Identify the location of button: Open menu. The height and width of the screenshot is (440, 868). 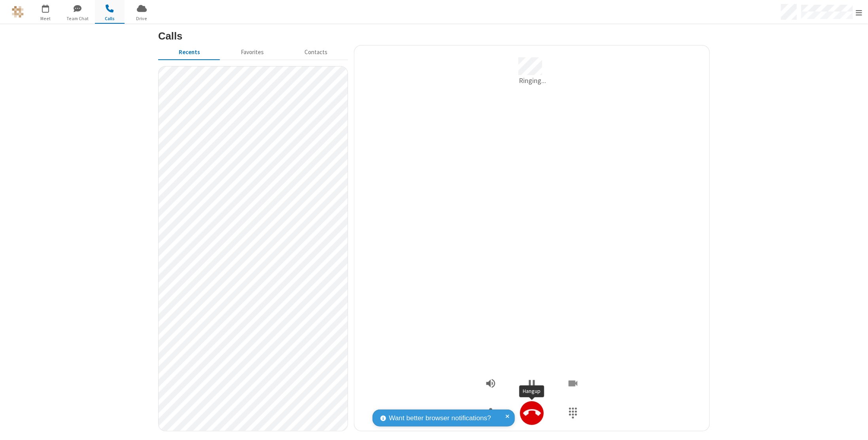
(491, 384).